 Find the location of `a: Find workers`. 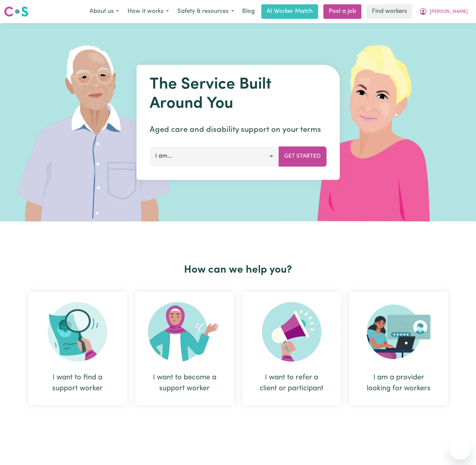

a: Find workers is located at coordinates (390, 12).